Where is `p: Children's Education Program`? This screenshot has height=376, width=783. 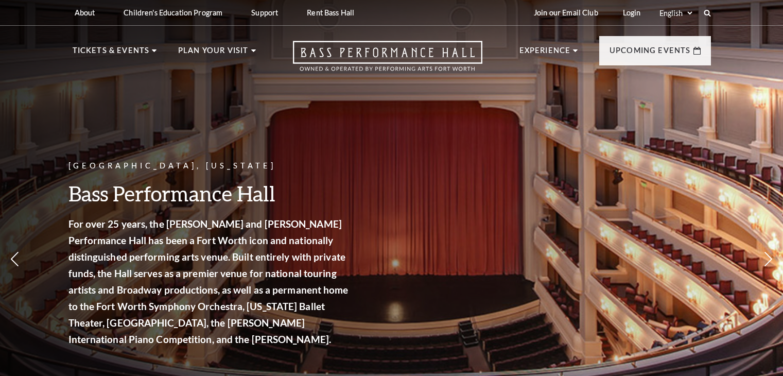 p: Children's Education Program is located at coordinates (173, 12).